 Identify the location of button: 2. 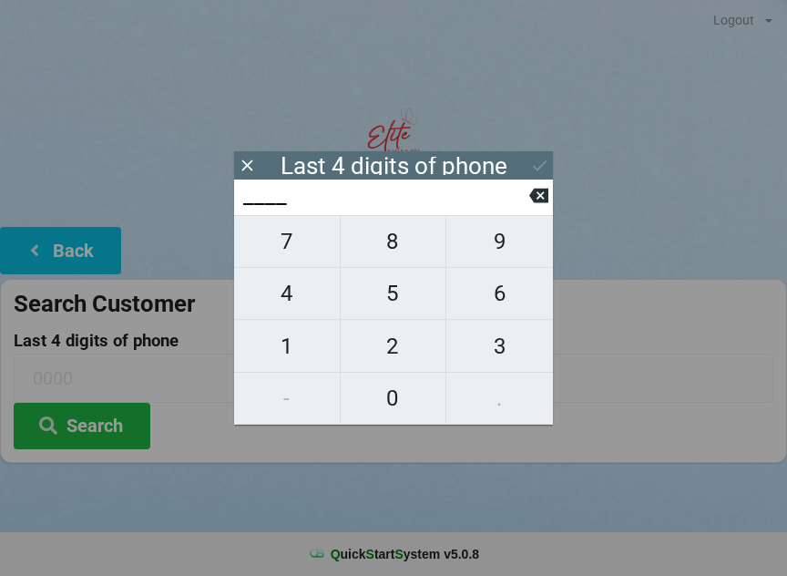
(393, 345).